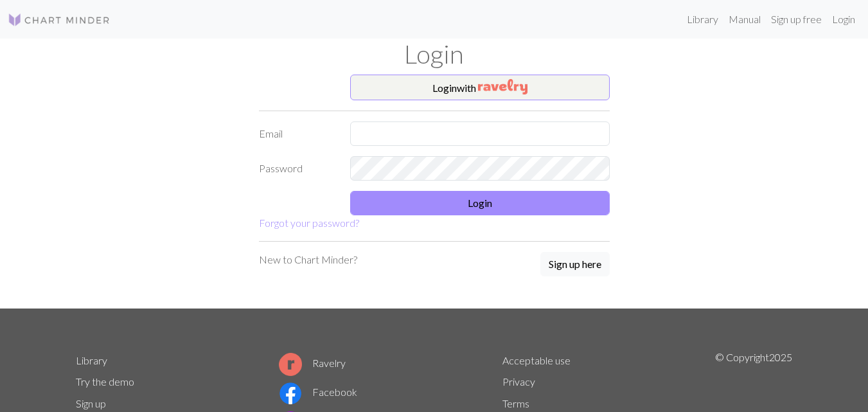 The width and height of the screenshot is (868, 412). I want to click on a: Facebook, so click(318, 391).